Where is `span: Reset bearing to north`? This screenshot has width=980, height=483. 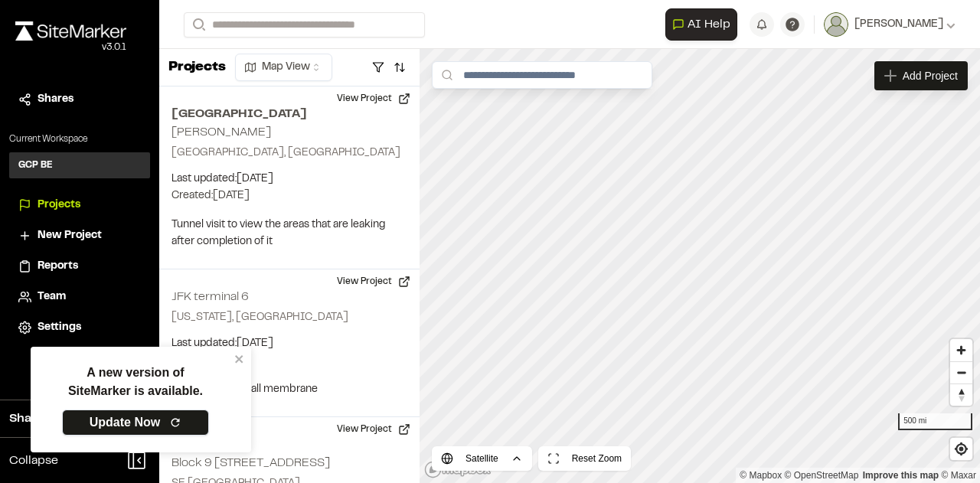 span: Reset bearing to north is located at coordinates (961, 396).